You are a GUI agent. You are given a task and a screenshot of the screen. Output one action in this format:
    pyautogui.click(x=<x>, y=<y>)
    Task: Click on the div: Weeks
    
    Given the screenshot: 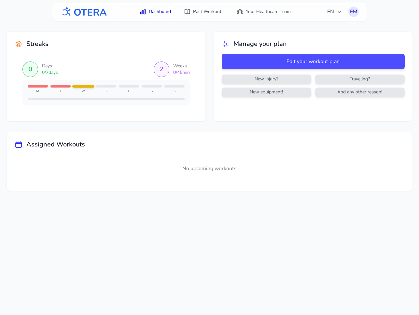 What is the action you would take?
    pyautogui.click(x=181, y=66)
    